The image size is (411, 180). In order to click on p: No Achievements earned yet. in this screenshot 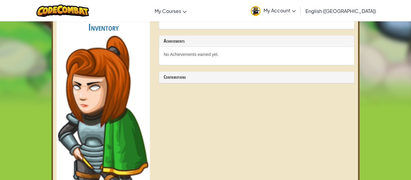, I will do `click(257, 54)`.